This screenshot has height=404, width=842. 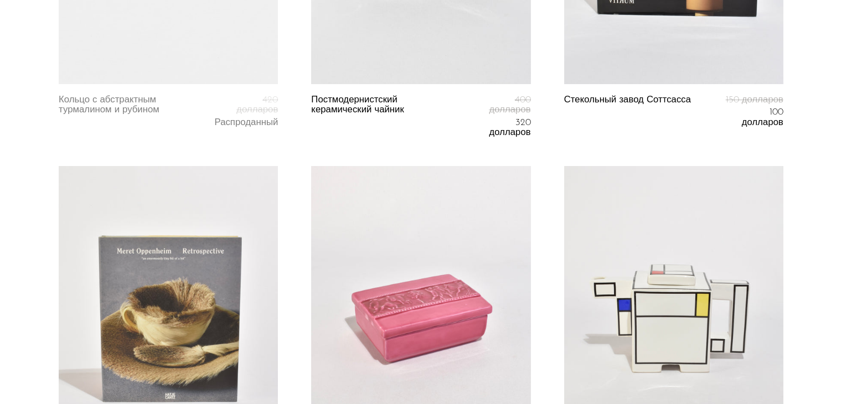 What do you see at coordinates (754, 100) in the screenshot?
I see `font: 150 долларов` at bounding box center [754, 100].